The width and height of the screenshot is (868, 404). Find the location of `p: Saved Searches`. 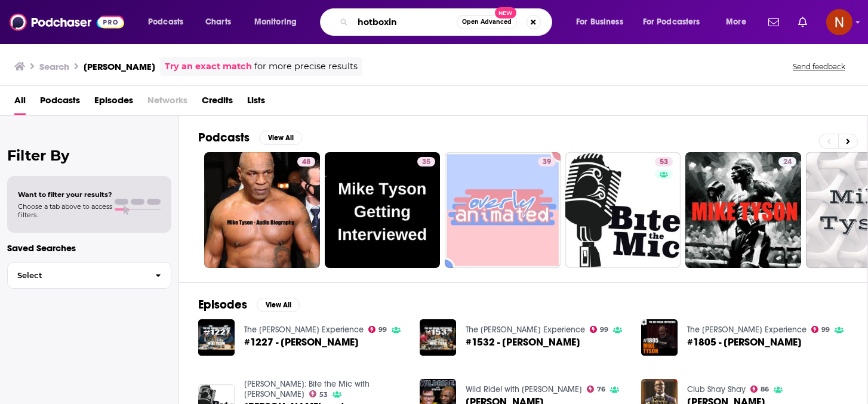

p: Saved Searches is located at coordinates (89, 247).